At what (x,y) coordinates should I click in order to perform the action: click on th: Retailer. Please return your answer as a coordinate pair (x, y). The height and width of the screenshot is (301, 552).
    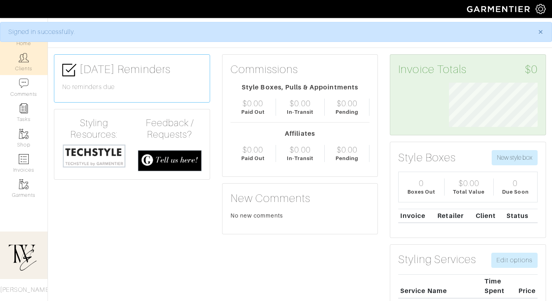
    Looking at the image, I should click on (455, 216).